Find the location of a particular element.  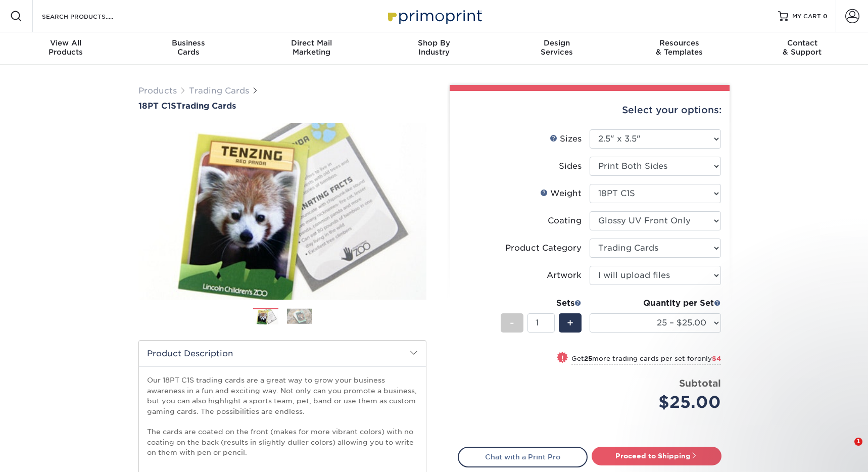

img: Primoprint is located at coordinates (434, 16).